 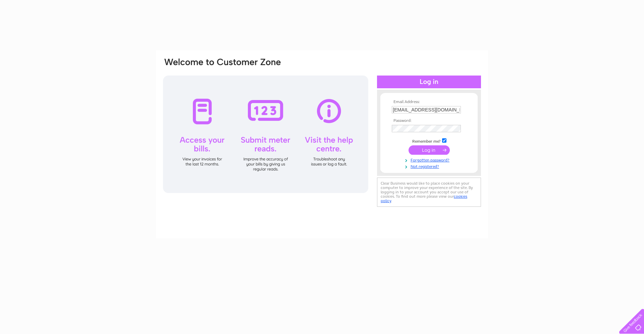 I want to click on a: Not registered?, so click(x=429, y=166).